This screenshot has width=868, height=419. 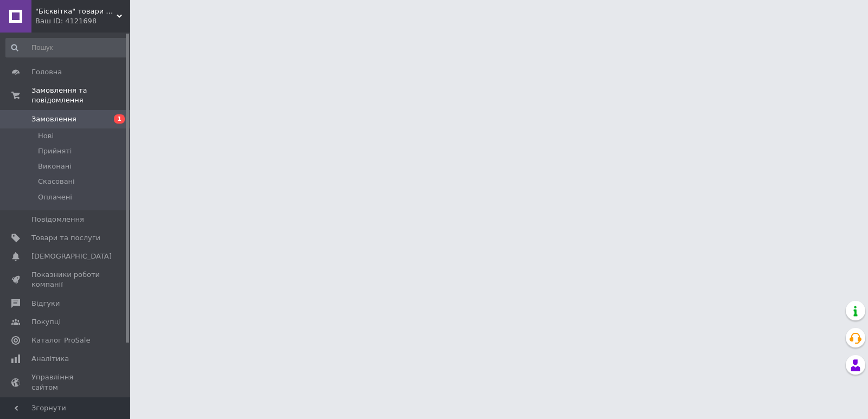 I want to click on input: Пошук, so click(x=67, y=48).